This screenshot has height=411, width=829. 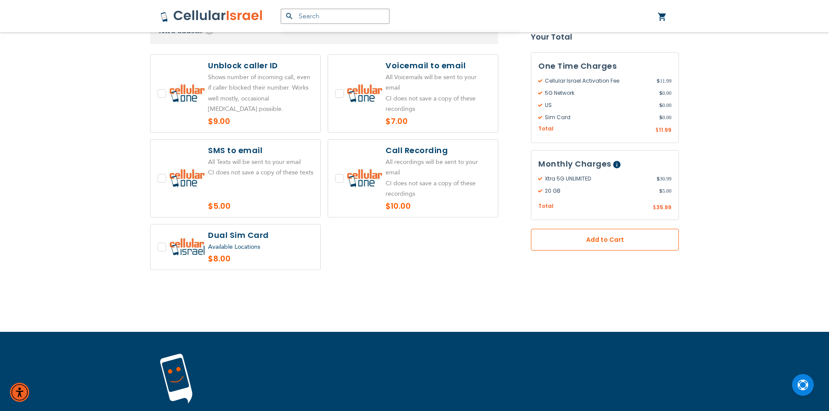 What do you see at coordinates (599, 105) in the screenshot?
I see `span: US` at bounding box center [599, 105].